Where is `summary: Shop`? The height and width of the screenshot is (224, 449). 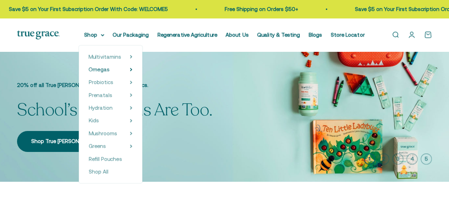 summary: Shop is located at coordinates (94, 35).